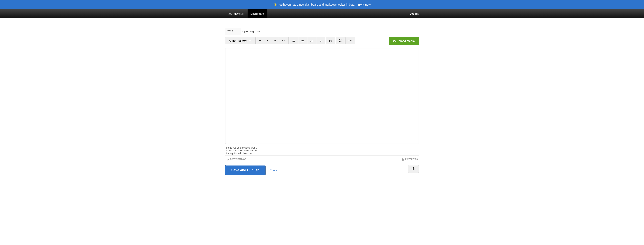 This screenshot has height=245, width=644. I want to click on input: Save and Publish, so click(245, 170).